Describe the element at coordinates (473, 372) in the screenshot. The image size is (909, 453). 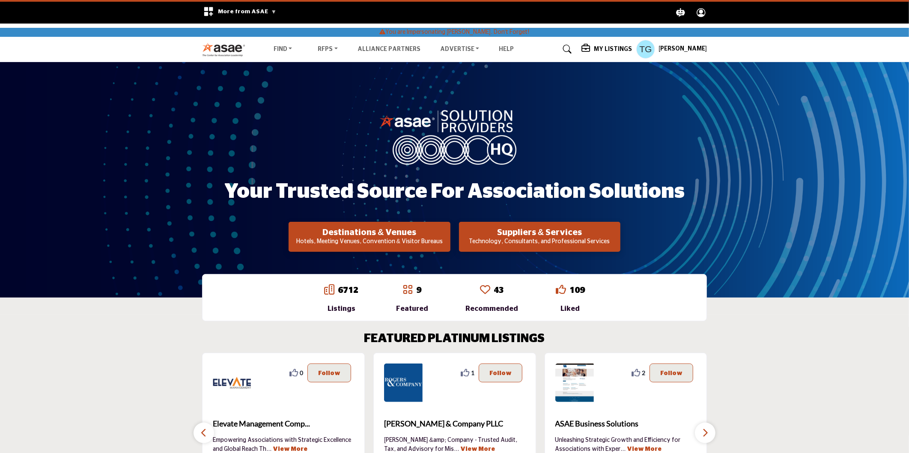
I see `span: 1` at that location.